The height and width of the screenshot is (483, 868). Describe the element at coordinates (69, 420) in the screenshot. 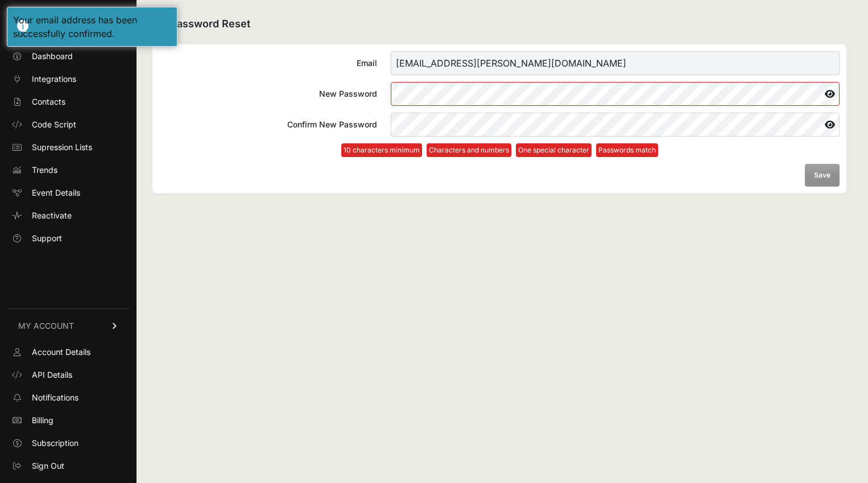

I see `a: Billing` at that location.